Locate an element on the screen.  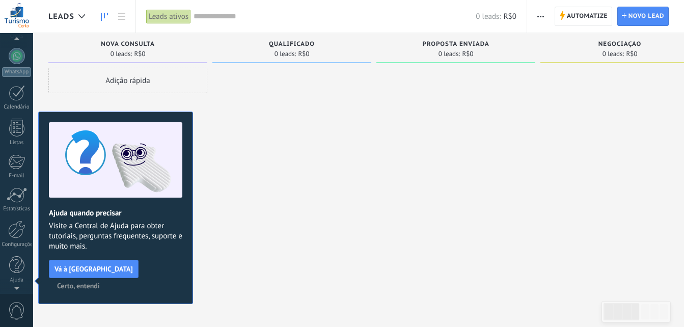
span: Automatize is located at coordinates (588, 16).